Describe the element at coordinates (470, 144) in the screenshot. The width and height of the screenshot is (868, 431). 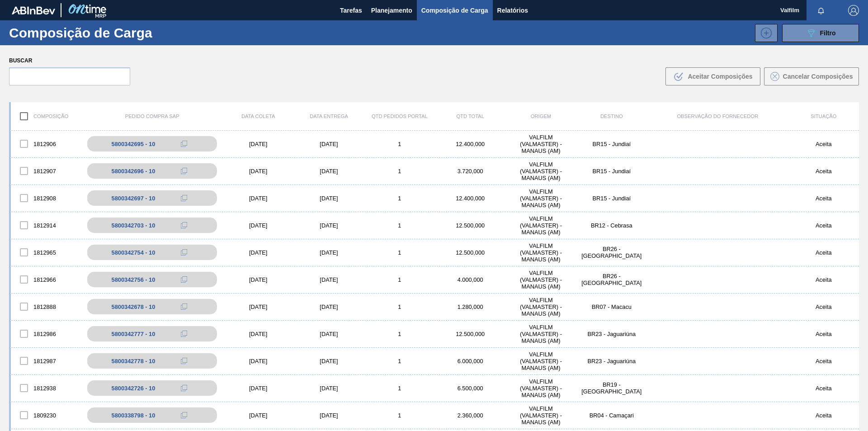
I see `div: 12.400,000` at that location.